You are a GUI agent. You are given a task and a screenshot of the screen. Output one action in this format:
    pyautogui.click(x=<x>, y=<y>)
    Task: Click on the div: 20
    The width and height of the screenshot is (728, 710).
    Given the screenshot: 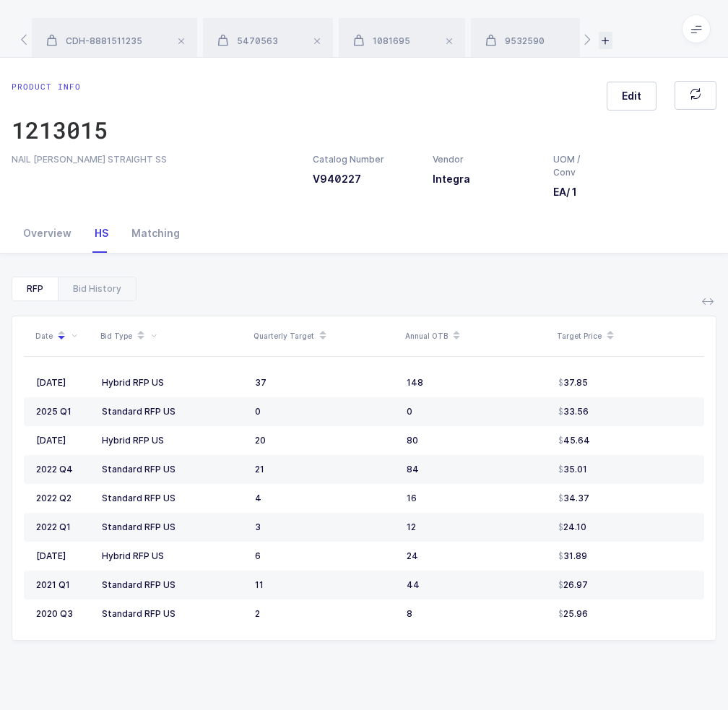 What is the action you would take?
    pyautogui.click(x=325, y=441)
    